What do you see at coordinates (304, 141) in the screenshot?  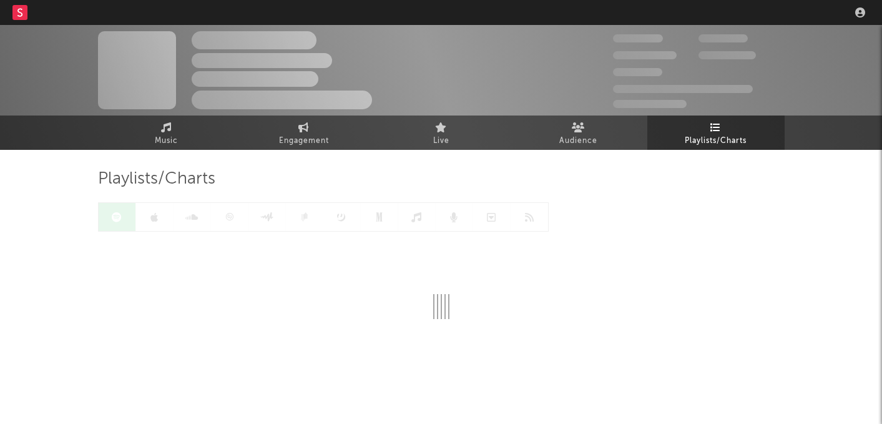 I see `span: Engagement` at bounding box center [304, 141].